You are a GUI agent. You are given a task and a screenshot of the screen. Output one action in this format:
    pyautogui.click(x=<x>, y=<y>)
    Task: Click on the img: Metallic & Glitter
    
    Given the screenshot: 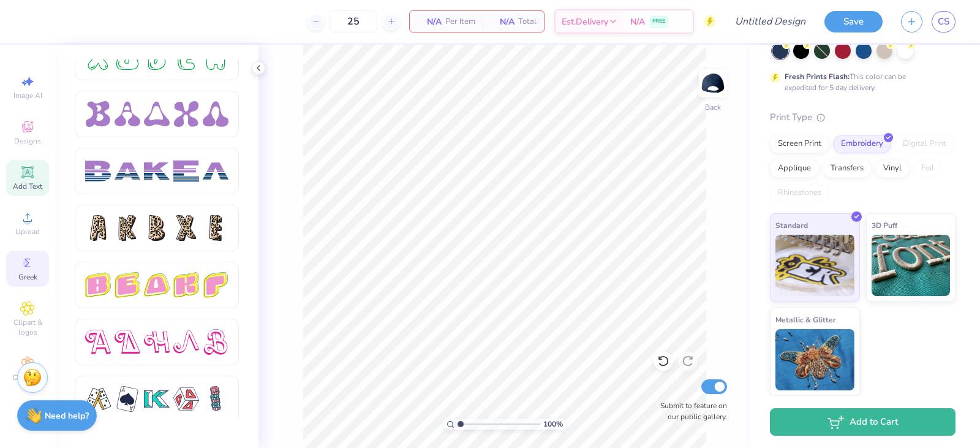 What is the action you would take?
    pyautogui.click(x=814, y=360)
    